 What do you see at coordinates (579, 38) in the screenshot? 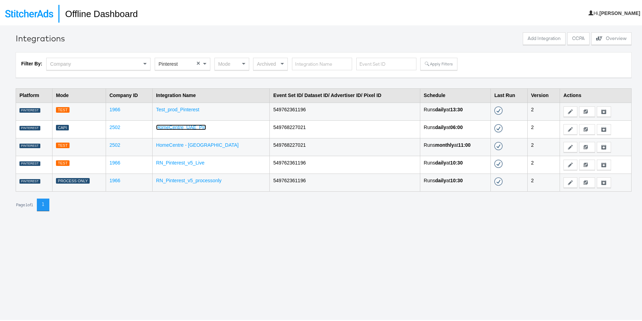
I see `a: CCPA` at bounding box center [579, 38].